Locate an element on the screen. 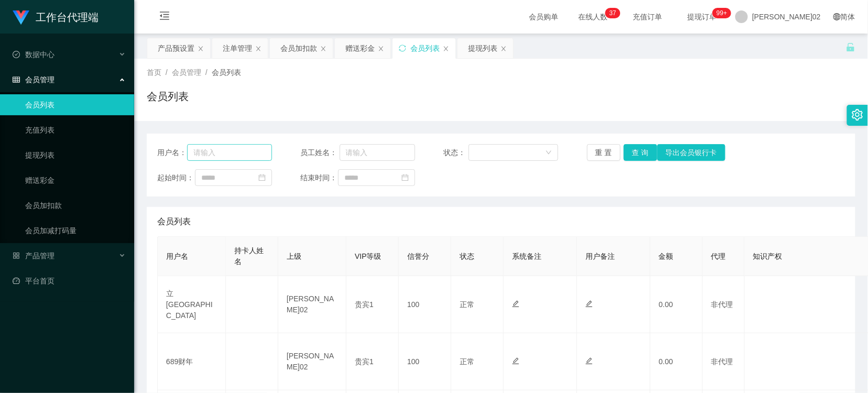 The image size is (868, 393). div: 会员加扣款 is located at coordinates (299, 48).